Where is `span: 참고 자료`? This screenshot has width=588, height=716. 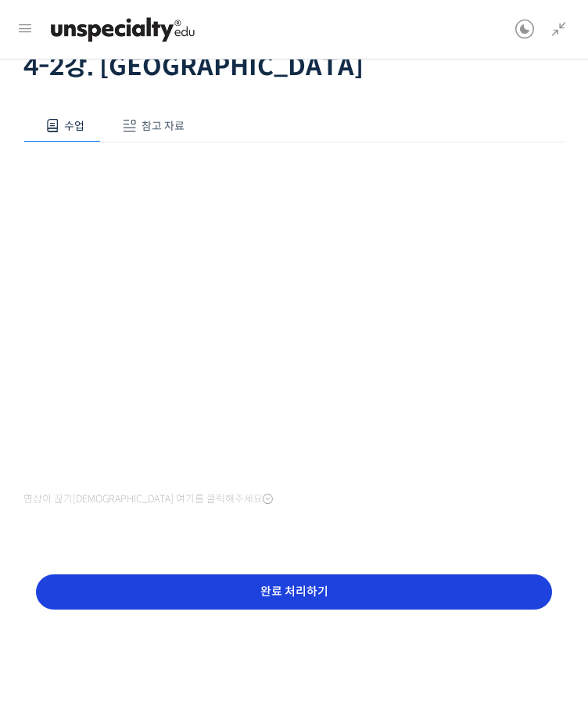 span: 참고 자료 is located at coordinates (162, 126).